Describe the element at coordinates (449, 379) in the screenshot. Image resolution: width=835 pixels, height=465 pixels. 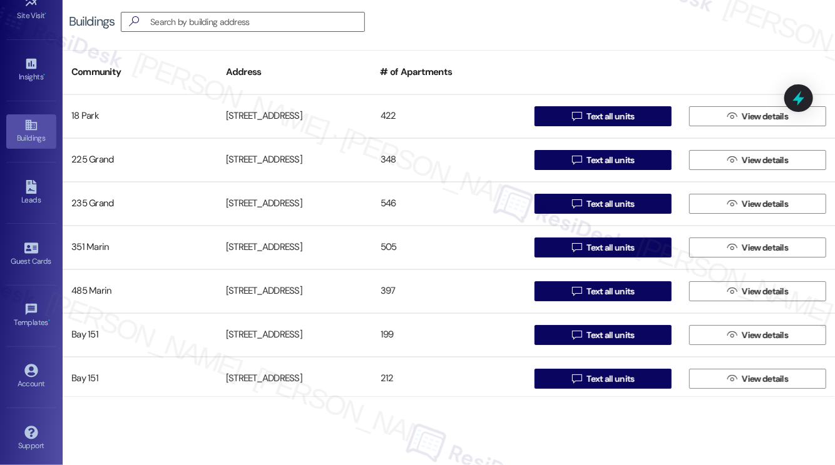
I see `div: 212` at that location.